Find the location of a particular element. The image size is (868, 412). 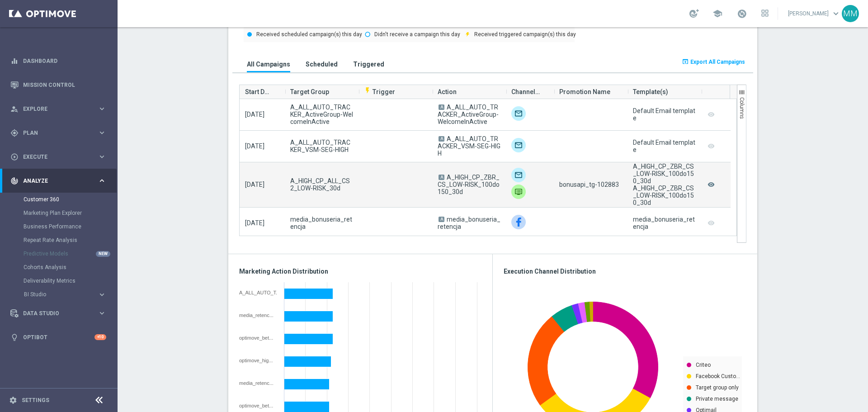

div: equalizer Dashboard is located at coordinates (59, 61).